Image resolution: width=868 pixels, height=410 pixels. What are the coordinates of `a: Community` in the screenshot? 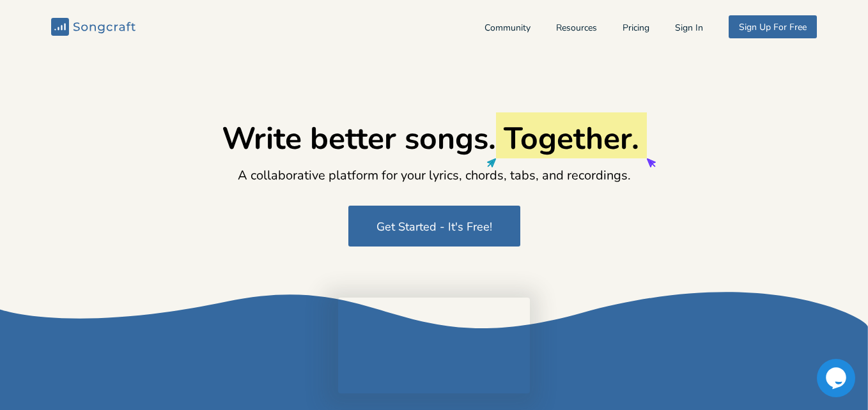 It's located at (507, 28).